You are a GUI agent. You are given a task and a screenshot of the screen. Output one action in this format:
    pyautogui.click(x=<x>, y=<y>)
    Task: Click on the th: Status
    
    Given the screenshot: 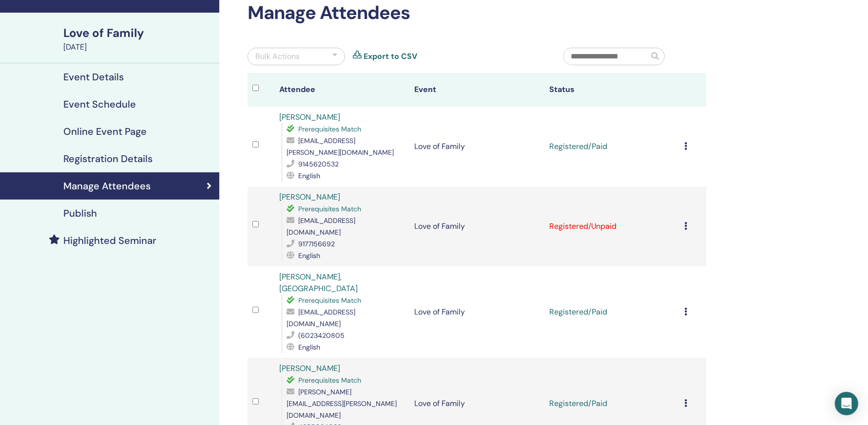 What is the action you would take?
    pyautogui.click(x=612, y=89)
    